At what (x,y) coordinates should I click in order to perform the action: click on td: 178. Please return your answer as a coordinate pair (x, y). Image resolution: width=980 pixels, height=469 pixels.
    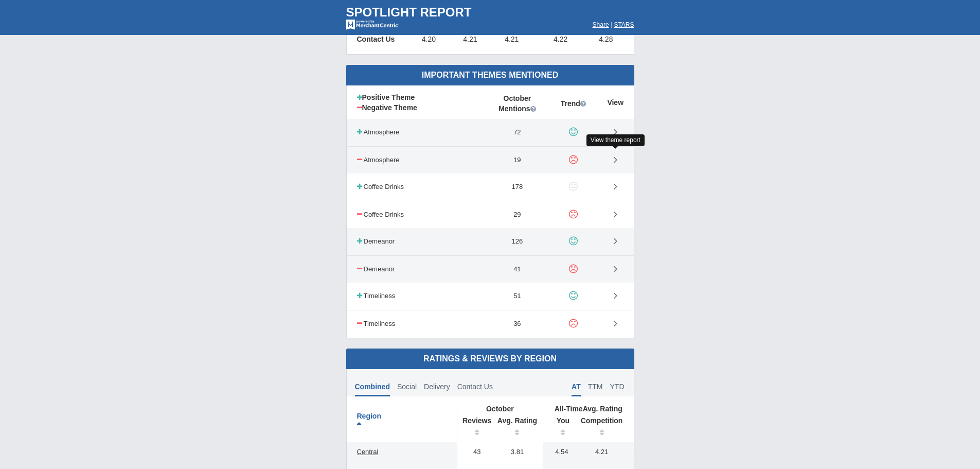
    Looking at the image, I should click on (517, 187).